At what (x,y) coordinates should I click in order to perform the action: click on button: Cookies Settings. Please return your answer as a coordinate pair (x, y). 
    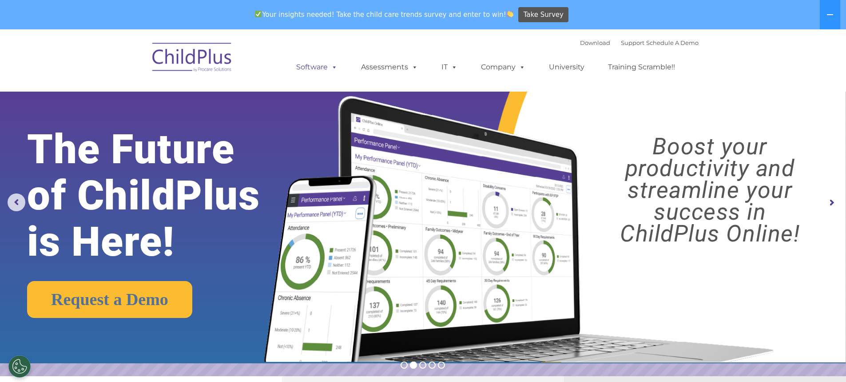
    Looking at the image, I should click on (20, 366).